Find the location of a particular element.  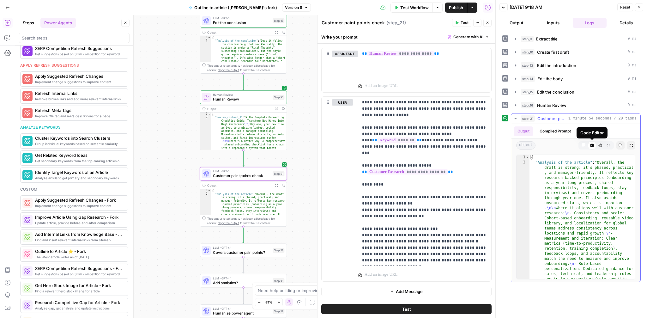

span: Get secondary keywords from the top-ranking articles of a target search term is located at coordinates (79, 161).